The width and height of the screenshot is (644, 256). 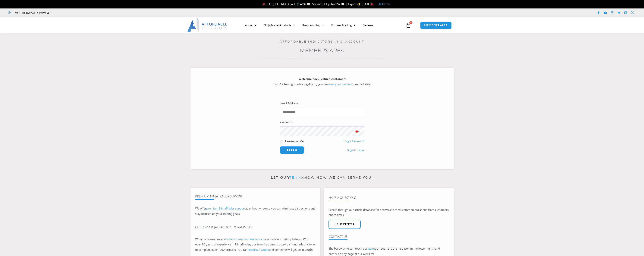 I want to click on a: Register Now, so click(x=356, y=150).